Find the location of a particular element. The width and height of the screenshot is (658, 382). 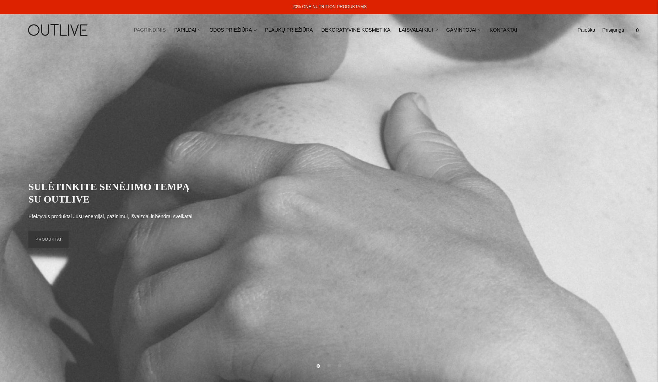

span: 0 is located at coordinates (638, 30).